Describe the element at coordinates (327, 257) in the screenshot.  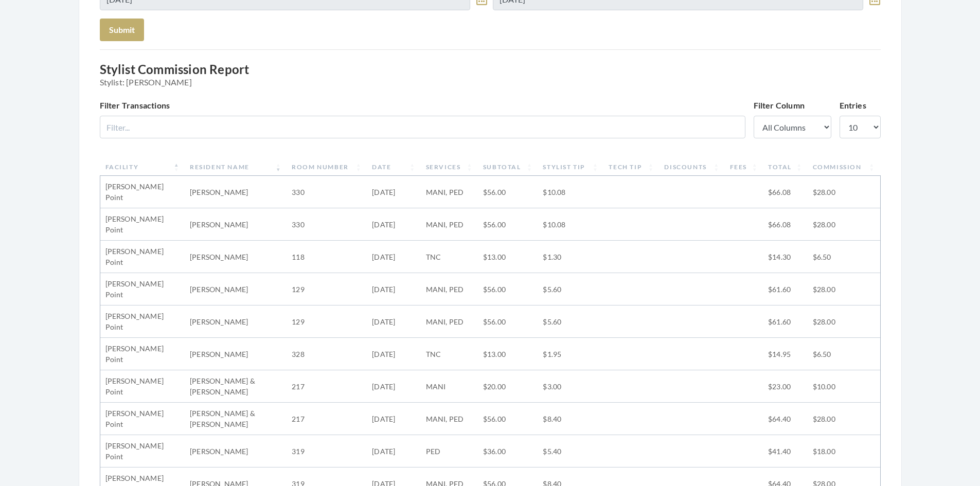
I see `td: 118` at that location.